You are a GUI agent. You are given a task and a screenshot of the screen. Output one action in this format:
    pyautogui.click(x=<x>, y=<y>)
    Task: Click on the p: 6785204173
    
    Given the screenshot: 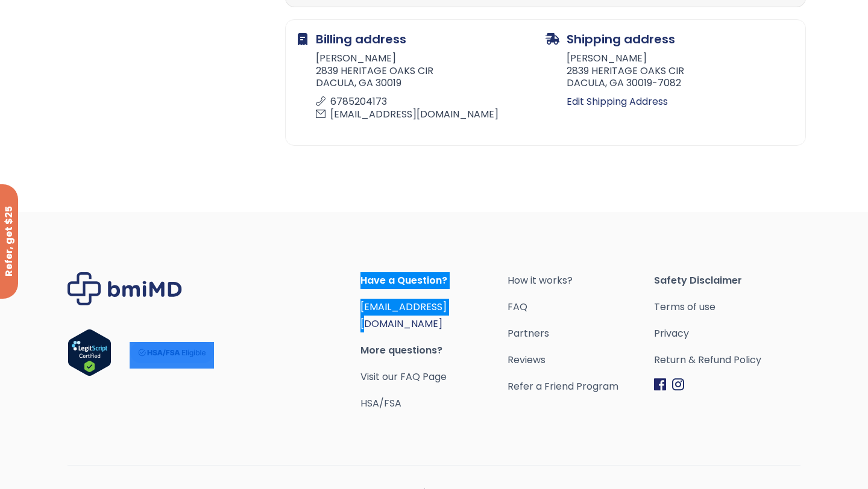 What is the action you would take?
    pyautogui.click(x=427, y=102)
    